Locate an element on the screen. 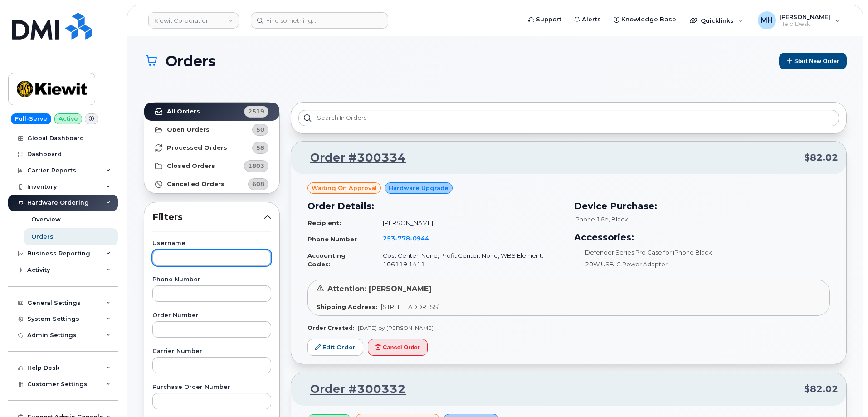 The image size is (868, 417). strong: Phone Number is located at coordinates (332, 239).